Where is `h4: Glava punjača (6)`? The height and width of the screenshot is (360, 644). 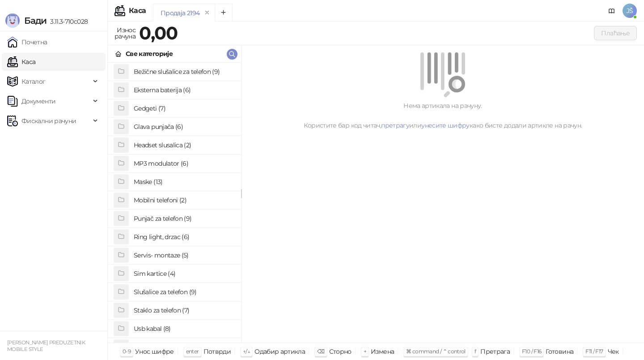 h4: Glava punjača (6) is located at coordinates (184, 127).